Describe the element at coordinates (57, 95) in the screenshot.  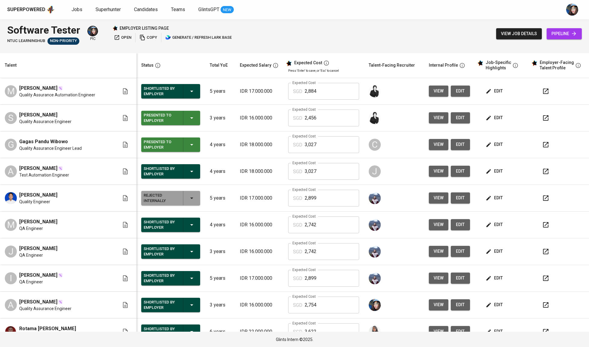
I see `span: Quality Assurance Automation Engineer` at that location.